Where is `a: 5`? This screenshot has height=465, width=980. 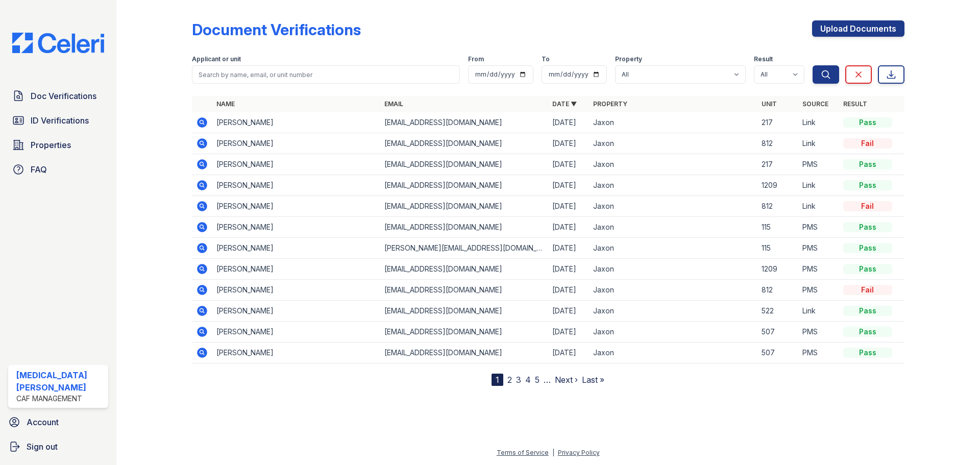
a: 5 is located at coordinates (536, 380).